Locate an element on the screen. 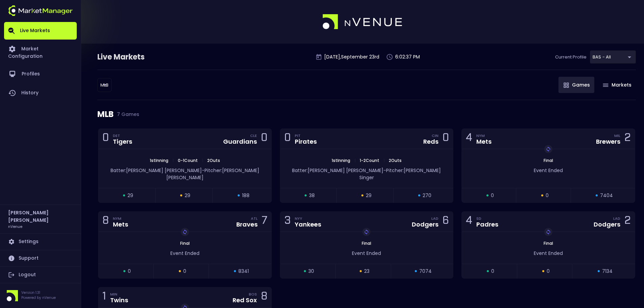 This screenshot has height=308, width=644. span: 2 Outs is located at coordinates (214, 160).